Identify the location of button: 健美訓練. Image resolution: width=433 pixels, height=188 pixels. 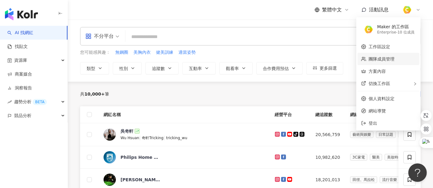
(164, 53).